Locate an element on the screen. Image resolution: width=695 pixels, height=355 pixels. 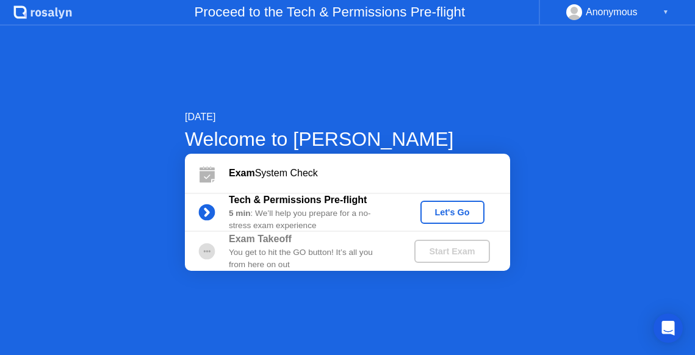
div: Let's Go is located at coordinates (452, 212).